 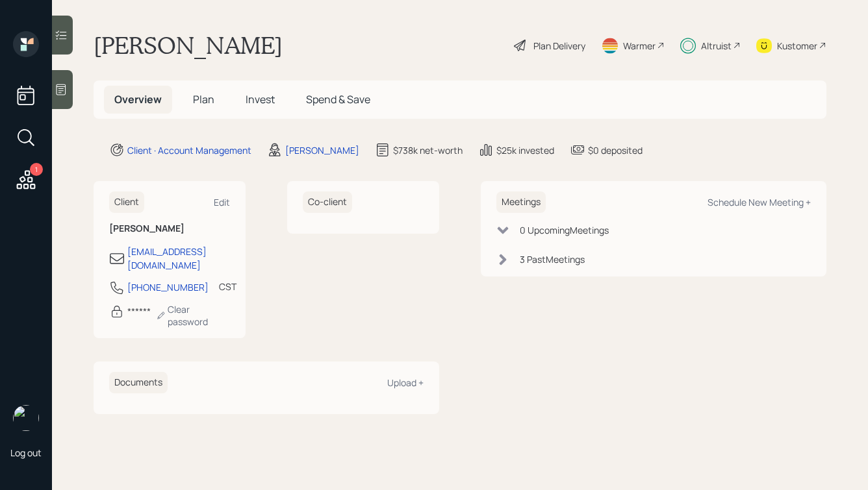 What do you see at coordinates (640, 46) in the screenshot?
I see `div: Warmer` at bounding box center [640, 46].